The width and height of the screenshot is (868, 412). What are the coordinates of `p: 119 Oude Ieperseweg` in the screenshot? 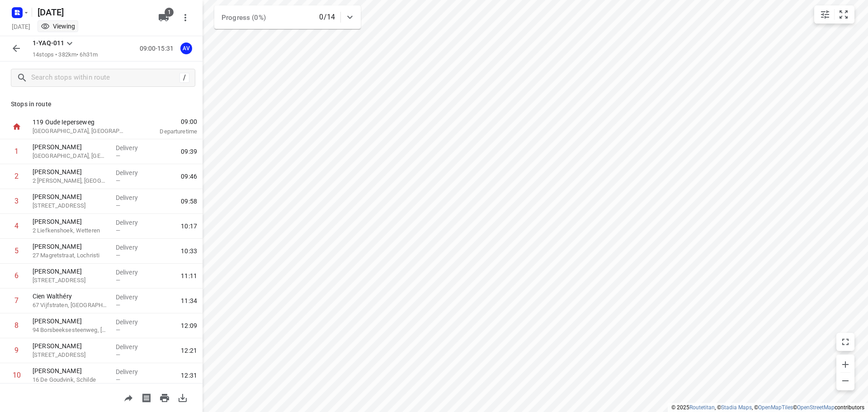 It's located at (79, 122).